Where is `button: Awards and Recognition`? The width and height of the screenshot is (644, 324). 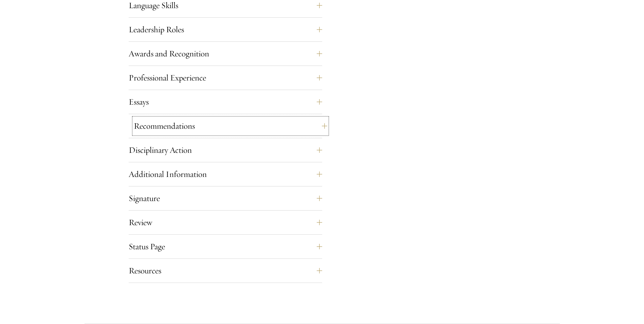 button: Awards and Recognition is located at coordinates (225, 54).